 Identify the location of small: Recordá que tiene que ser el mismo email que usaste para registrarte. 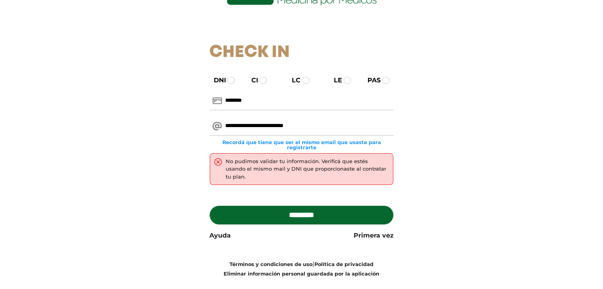
(301, 145).